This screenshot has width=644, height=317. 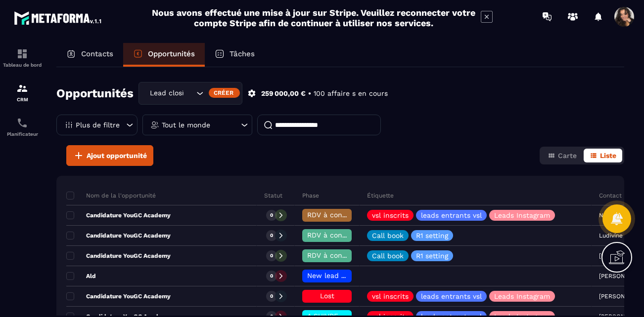 I want to click on p: Planificateur, so click(x=22, y=134).